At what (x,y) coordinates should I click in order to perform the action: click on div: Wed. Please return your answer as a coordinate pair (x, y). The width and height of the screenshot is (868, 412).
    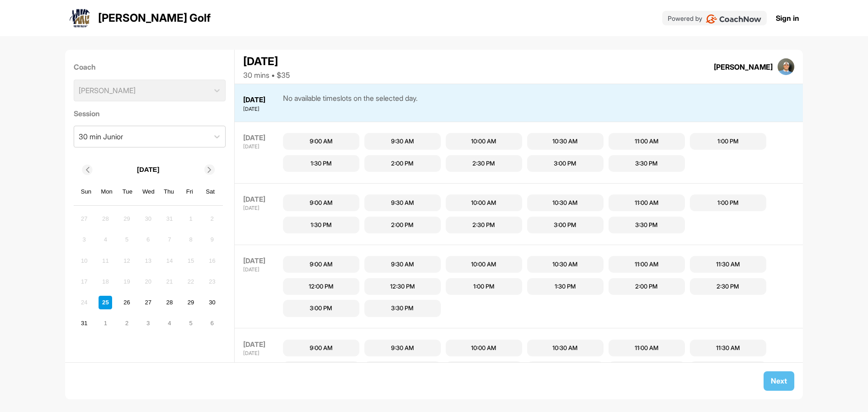
    Looking at the image, I should click on (148, 192).